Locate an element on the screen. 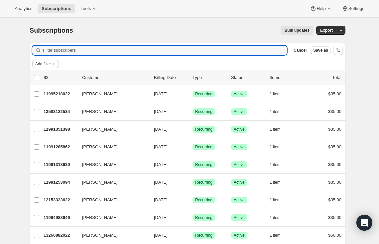  div: Items is located at coordinates (286, 78).